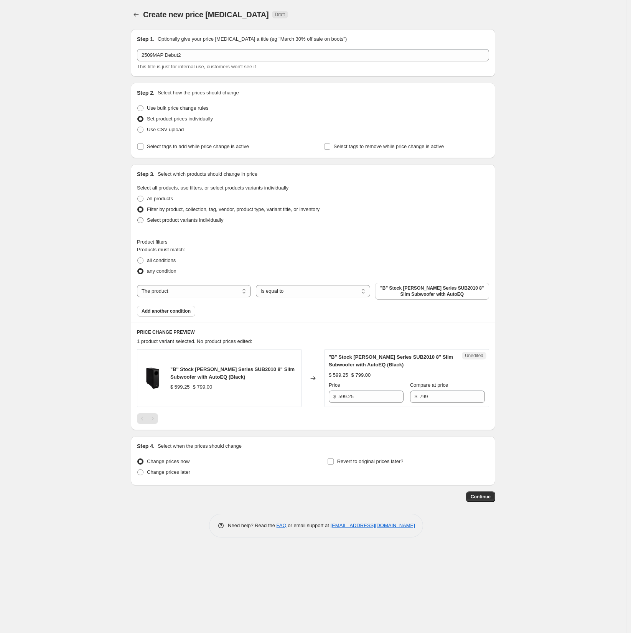  I want to click on h2: Step 4., so click(146, 446).